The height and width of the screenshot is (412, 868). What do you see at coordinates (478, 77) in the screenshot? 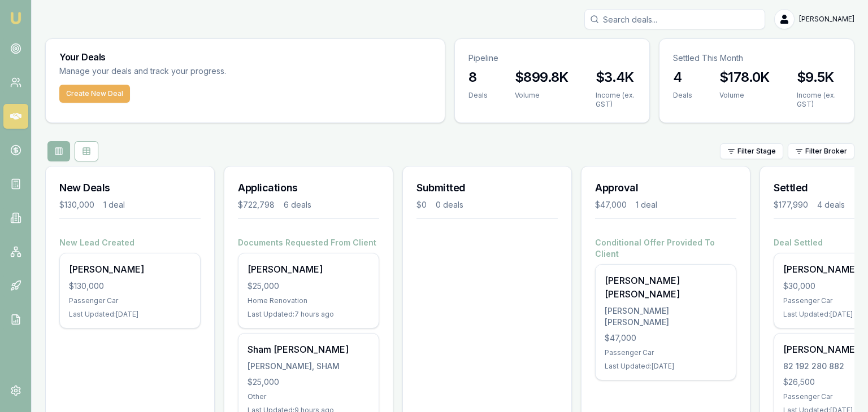
I see `h3: 8` at bounding box center [478, 77].